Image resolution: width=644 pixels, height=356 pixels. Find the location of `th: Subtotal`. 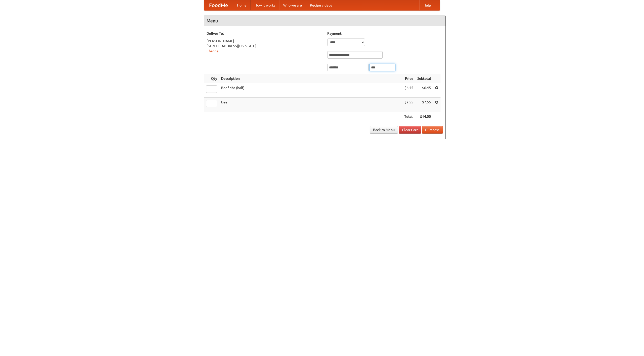

th: Subtotal is located at coordinates (424, 78).